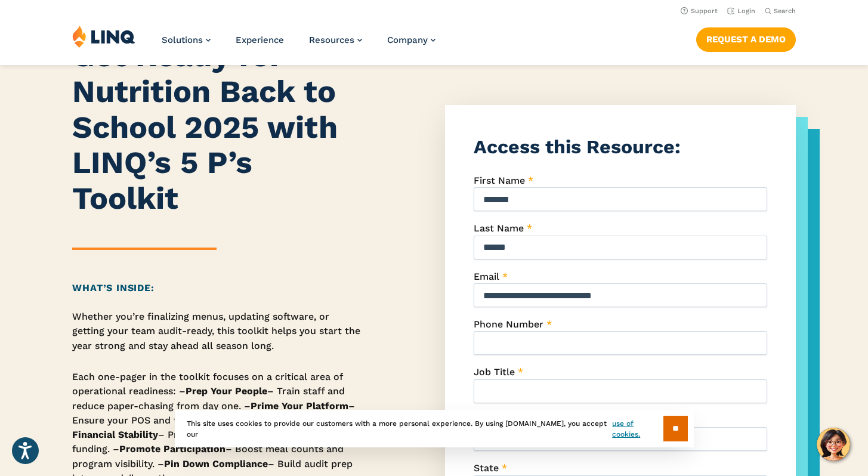 The image size is (868, 476). What do you see at coordinates (260, 40) in the screenshot?
I see `a: Experience` at bounding box center [260, 40].